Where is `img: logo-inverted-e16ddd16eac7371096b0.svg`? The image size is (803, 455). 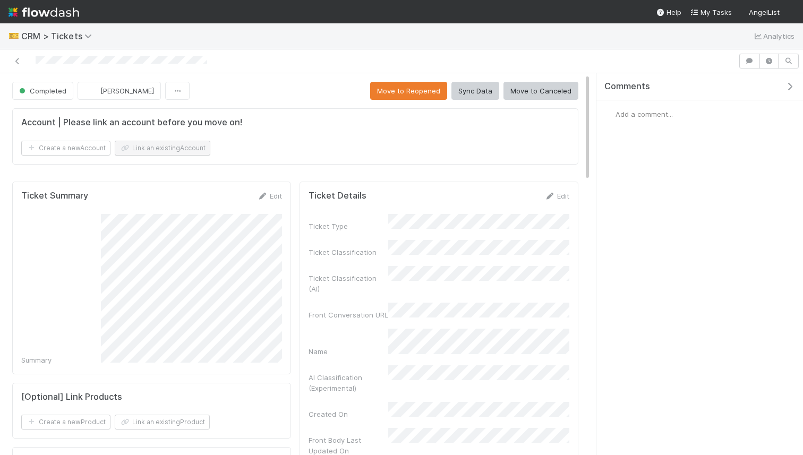
img: logo-inverted-e16ddd16eac7371096b0.svg is located at coordinates (44, 12).